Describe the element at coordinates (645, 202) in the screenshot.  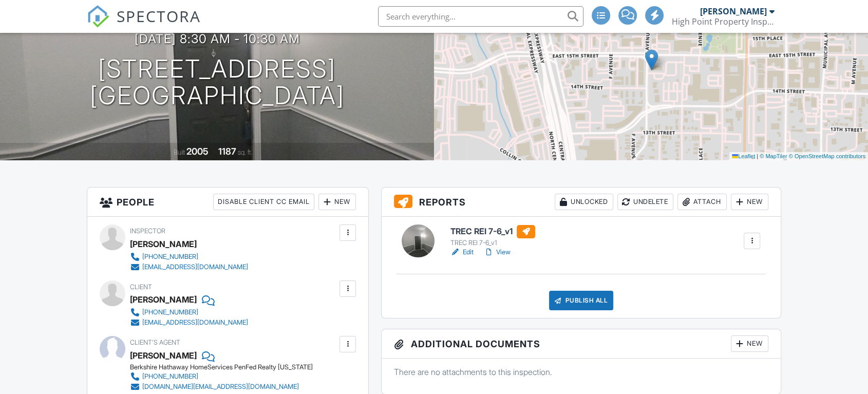
I see `div: Undelete` at that location.